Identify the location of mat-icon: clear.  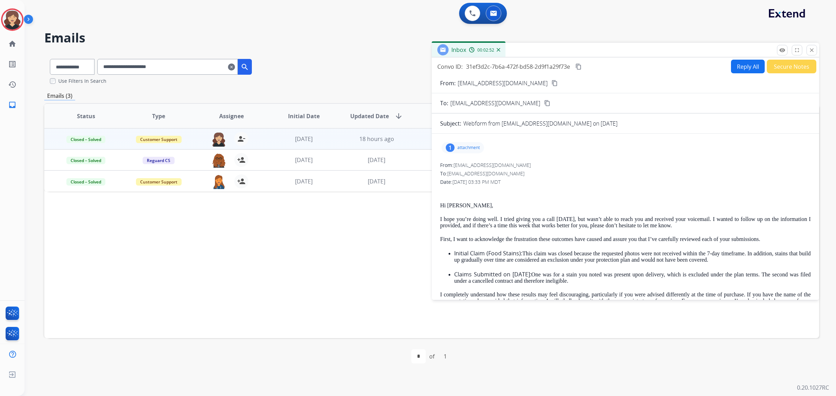
(231, 67).